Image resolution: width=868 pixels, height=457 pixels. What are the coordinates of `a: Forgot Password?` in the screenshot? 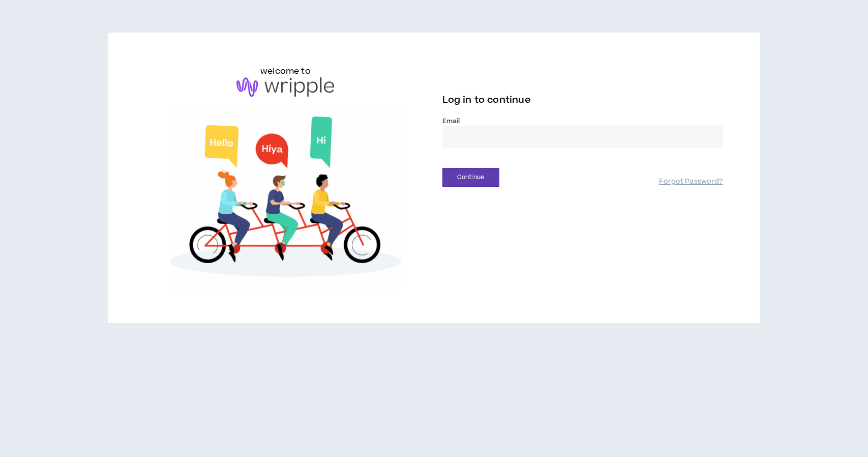 It's located at (691, 182).